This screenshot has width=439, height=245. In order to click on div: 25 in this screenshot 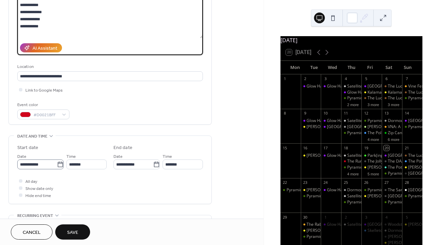, I will do `click(345, 183)`.